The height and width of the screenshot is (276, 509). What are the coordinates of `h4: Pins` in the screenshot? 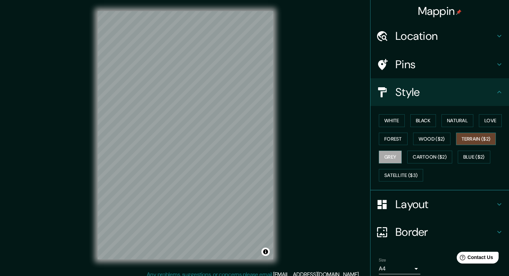 It's located at (446, 64).